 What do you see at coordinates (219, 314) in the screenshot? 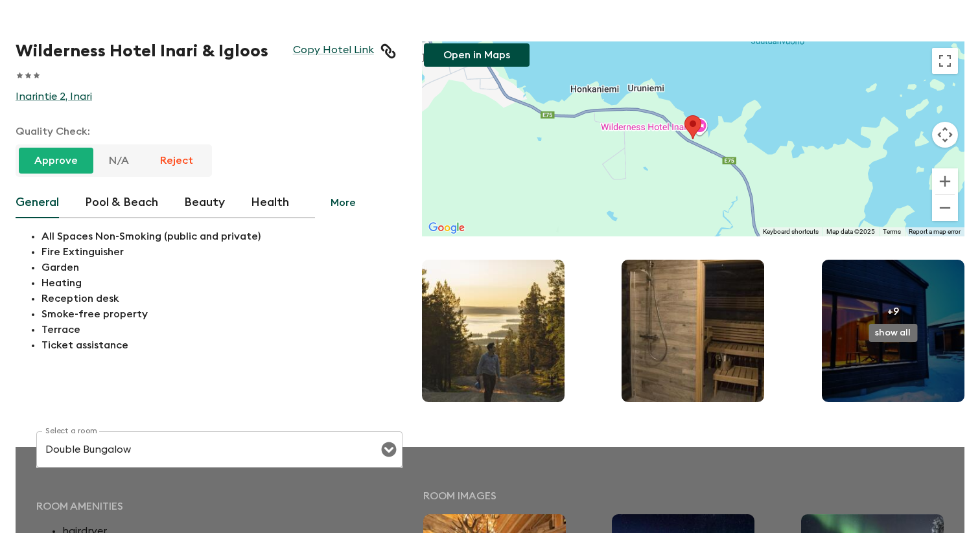
I see `p: Smoke-free property` at bounding box center [219, 314].